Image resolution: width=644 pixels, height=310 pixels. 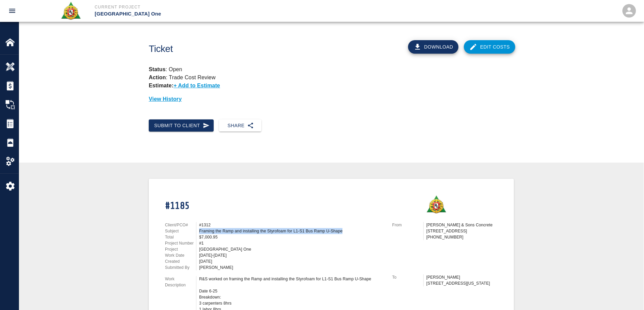 I want to click on p: Submitted By, so click(x=180, y=268).